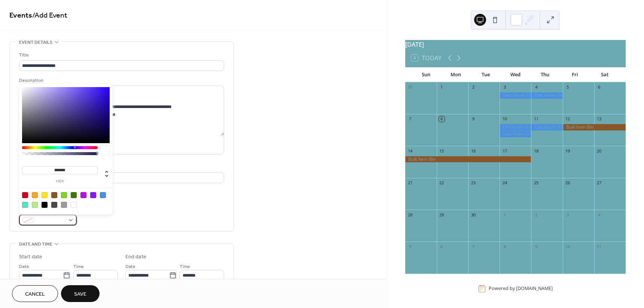 Image resolution: width=644 pixels, height=308 pixels. I want to click on div: #7ED321, so click(64, 195).